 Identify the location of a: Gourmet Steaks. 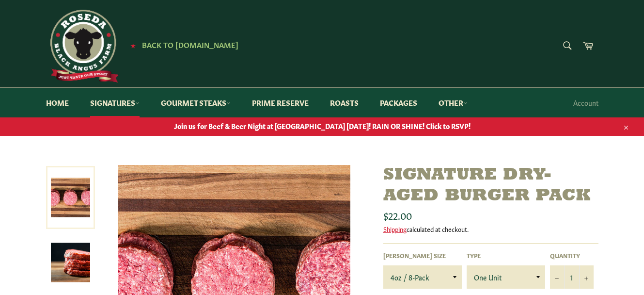
(196, 102).